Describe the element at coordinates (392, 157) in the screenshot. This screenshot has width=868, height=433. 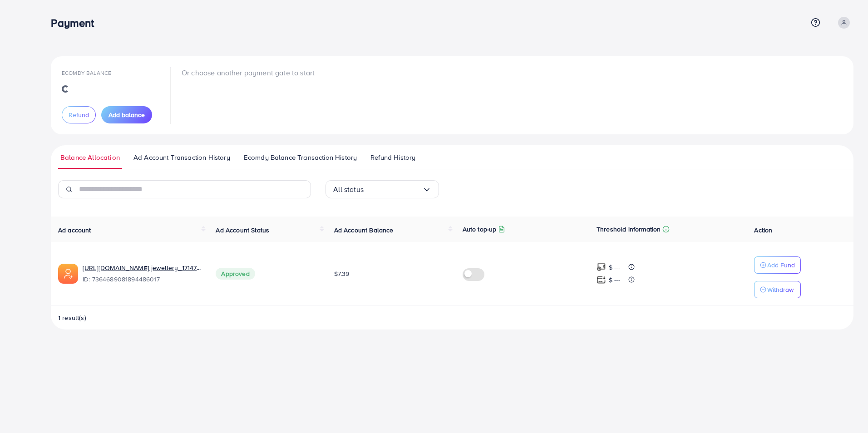
I see `span: Refund History` at that location.